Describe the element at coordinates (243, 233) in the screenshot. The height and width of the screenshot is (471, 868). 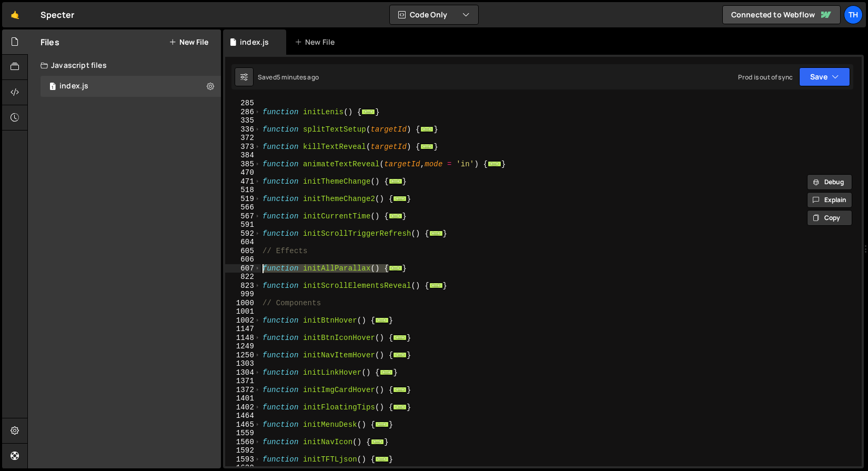
I see `div: 592` at that location.